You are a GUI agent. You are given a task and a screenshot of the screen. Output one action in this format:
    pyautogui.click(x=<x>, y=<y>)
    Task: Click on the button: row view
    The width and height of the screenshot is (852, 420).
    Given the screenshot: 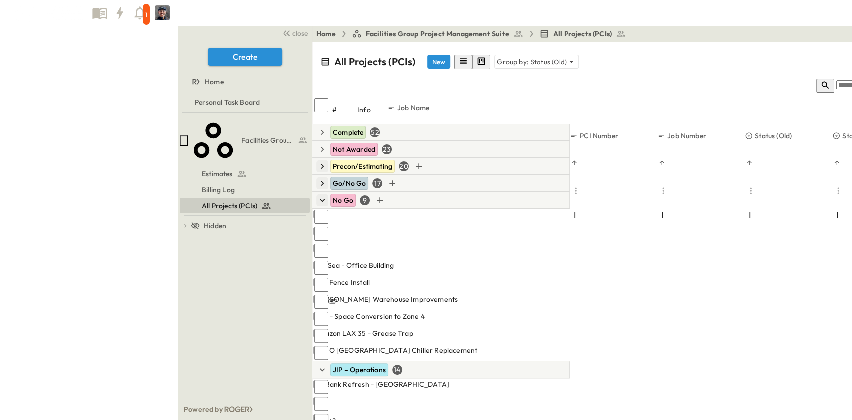 What is the action you would take?
    pyautogui.click(x=463, y=62)
    